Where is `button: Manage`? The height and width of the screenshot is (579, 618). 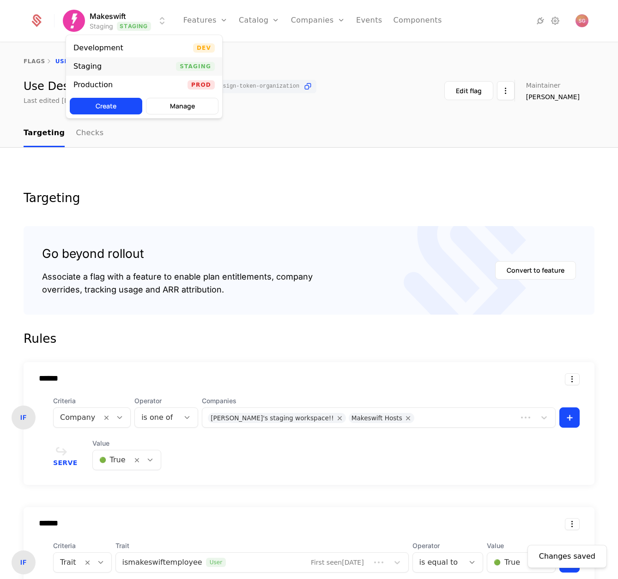 button: Manage is located at coordinates (182, 106).